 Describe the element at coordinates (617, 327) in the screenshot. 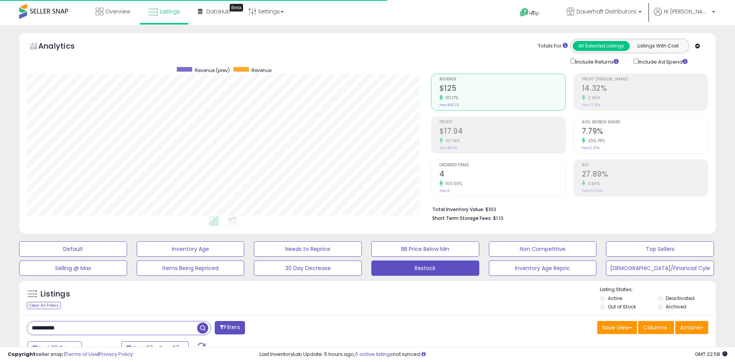

I see `button: Save View` at that location.